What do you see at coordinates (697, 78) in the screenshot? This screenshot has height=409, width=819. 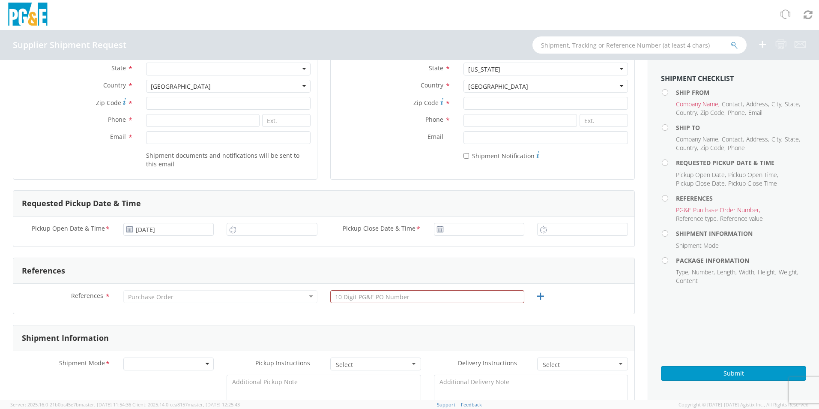 I see `strong: Shipment Checklist` at bounding box center [697, 78].